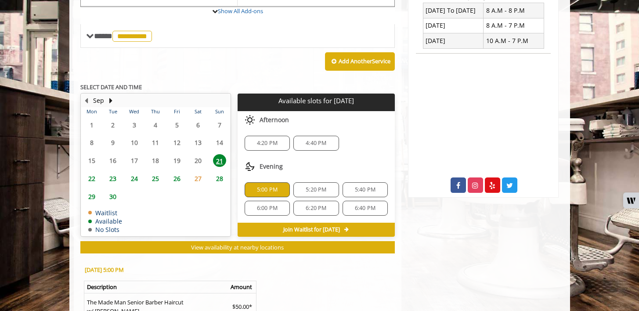 The height and width of the screenshot is (311, 639). I want to click on td: Select day21, so click(219, 160).